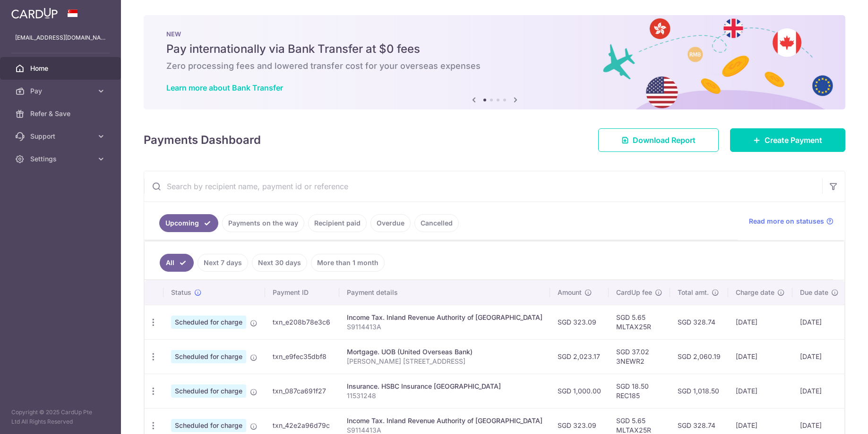 Image resolution: width=868 pixels, height=434 pixels. What do you see at coordinates (579, 356) in the screenshot?
I see `td: SGD 2,023.17` at bounding box center [579, 356].